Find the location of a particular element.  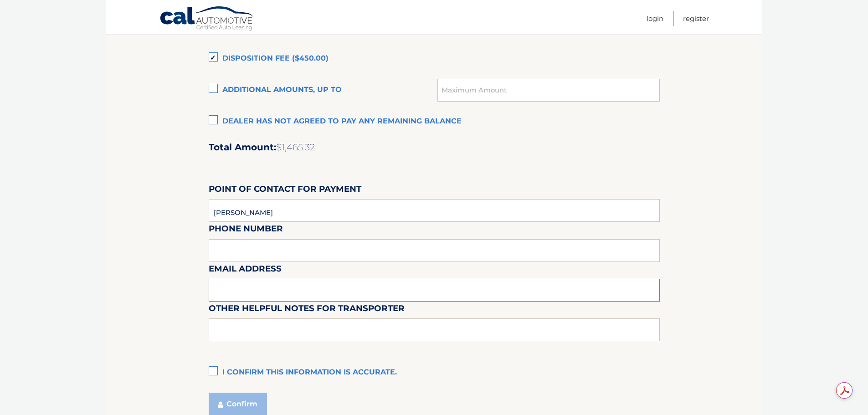

label: Email Address is located at coordinates (245, 270).